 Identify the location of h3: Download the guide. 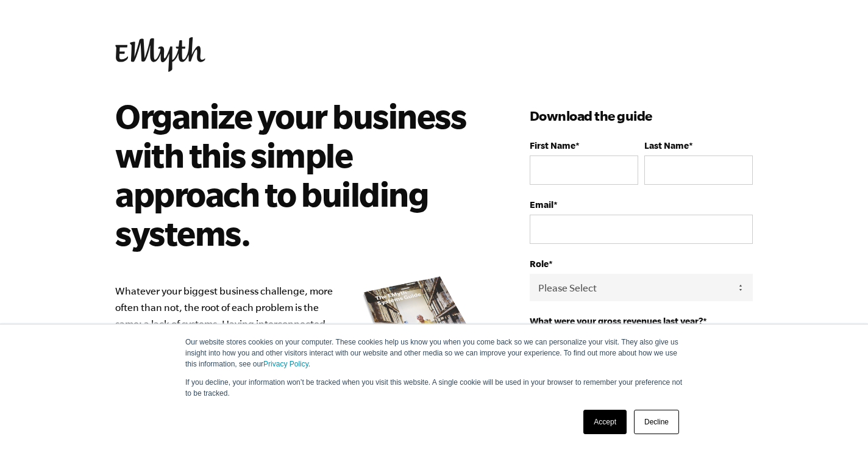
(641, 116).